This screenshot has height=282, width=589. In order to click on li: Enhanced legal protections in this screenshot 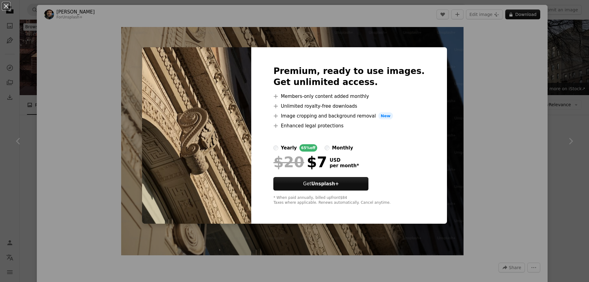, I will do `click(349, 126)`.